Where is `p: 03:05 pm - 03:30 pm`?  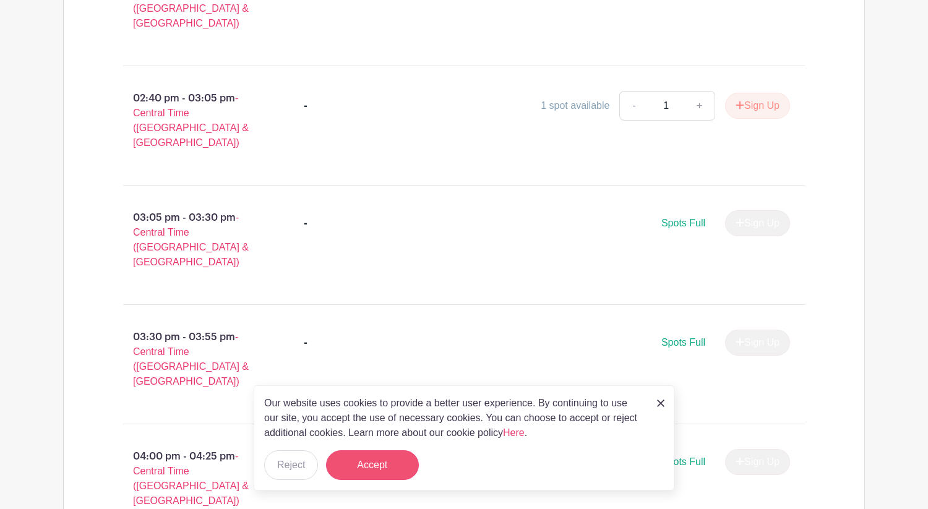
p: 03:05 pm - 03:30 pm is located at coordinates (194, 240).